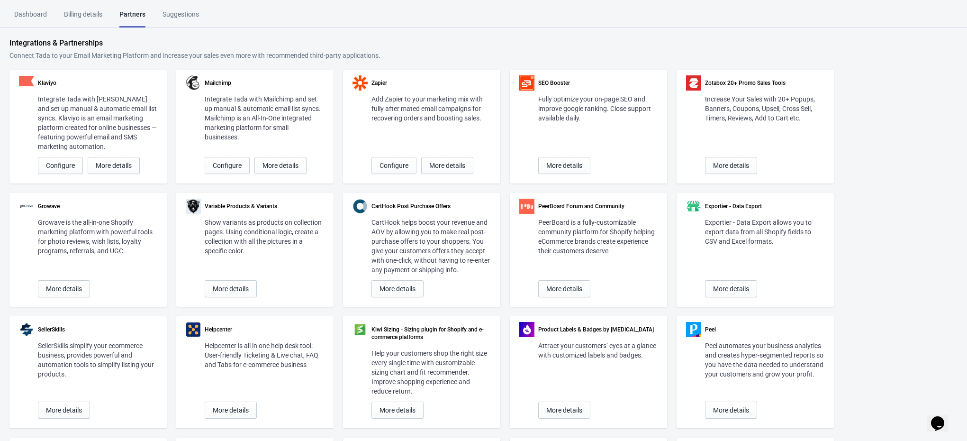 The width and height of the screenshot is (967, 441). What do you see at coordinates (598, 108) in the screenshot?
I see `div: Fully optimize your on-page SEO and improve google ranking. Close support available daily.` at bounding box center [598, 108].